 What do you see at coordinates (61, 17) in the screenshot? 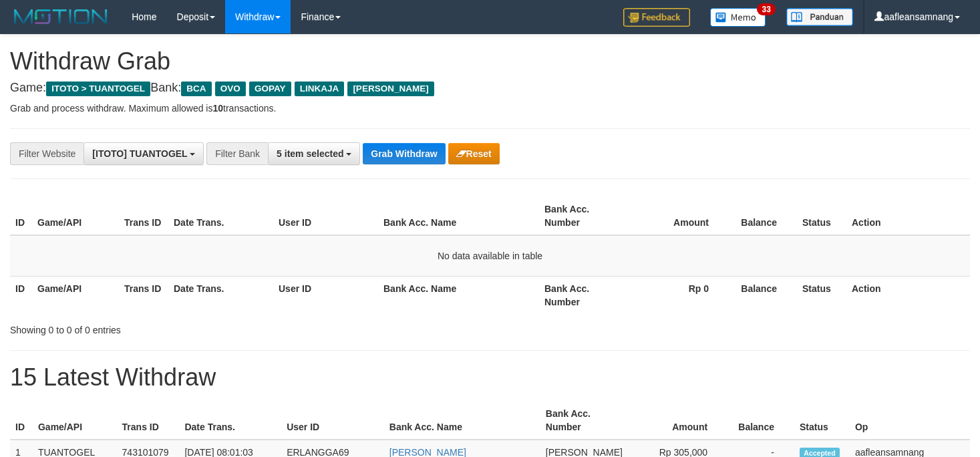
I see `img: MOTION_logo.png` at bounding box center [61, 17].